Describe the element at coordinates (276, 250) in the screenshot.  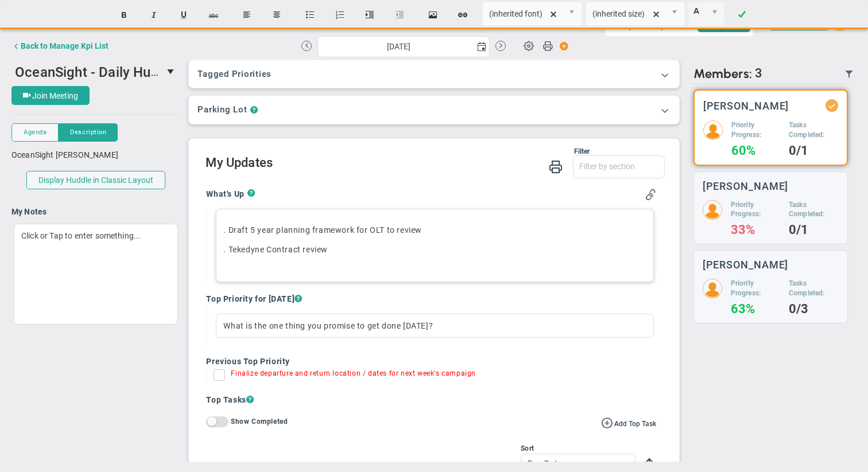
I see `span: . Tekedyne Contract review` at that location.